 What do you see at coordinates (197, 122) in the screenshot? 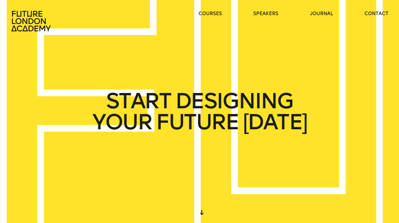
I see `span: FUTURE` at bounding box center [197, 122].